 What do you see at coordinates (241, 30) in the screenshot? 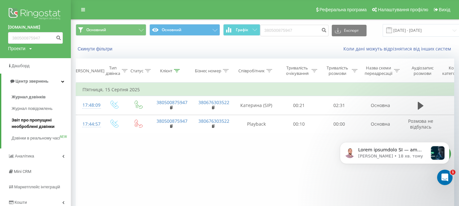
I see `button: Графік` at bounding box center [241, 30].